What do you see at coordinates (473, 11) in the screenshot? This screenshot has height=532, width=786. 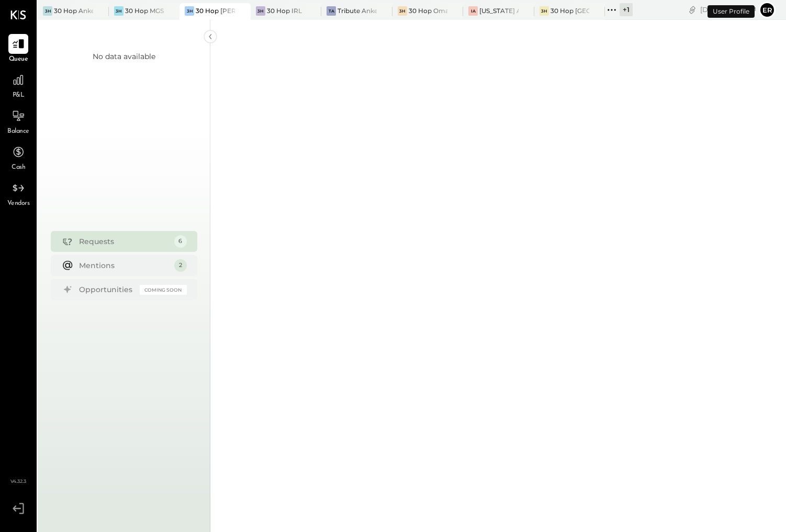 I see `div: IA` at bounding box center [473, 11].